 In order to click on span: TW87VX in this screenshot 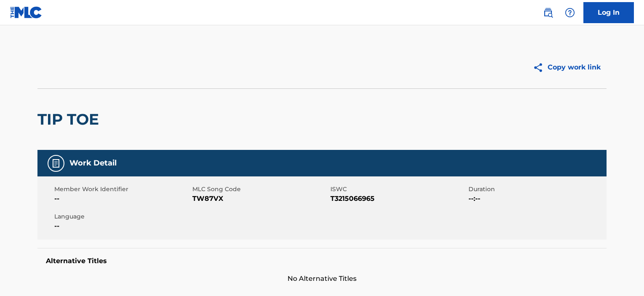, I will do `click(260, 199)`.